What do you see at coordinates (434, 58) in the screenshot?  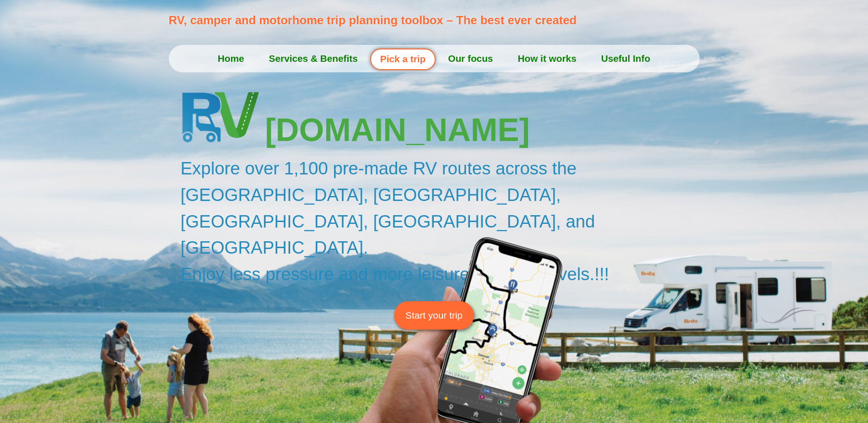 I see `nav: Menu` at bounding box center [434, 58].